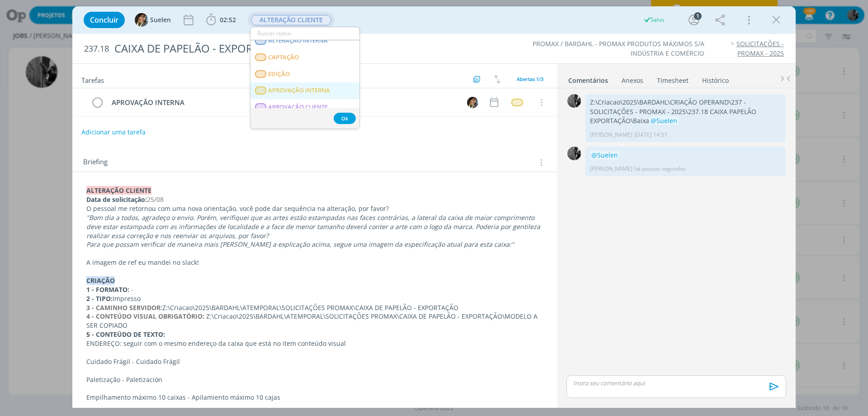 This screenshot has height=416, width=868. What do you see at coordinates (305, 34) in the screenshot?
I see `input: Buscar status` at bounding box center [305, 34].